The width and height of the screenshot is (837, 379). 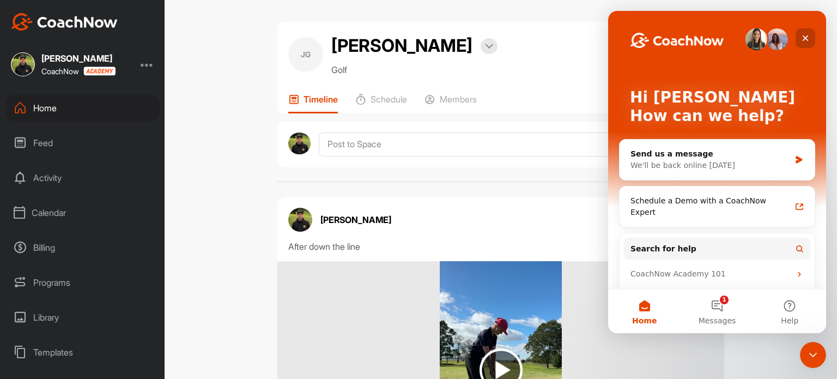 What do you see at coordinates (109, 196) in the screenshot?
I see `a: Schedule a Demo with a CoachNow Expert` at bounding box center [109, 196].